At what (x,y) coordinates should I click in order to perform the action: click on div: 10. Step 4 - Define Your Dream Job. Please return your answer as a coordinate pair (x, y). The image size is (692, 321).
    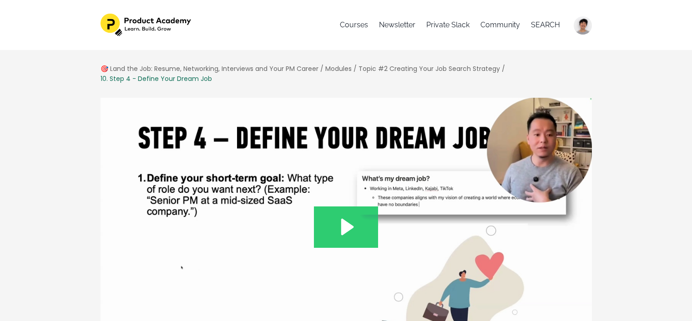
    Looking at the image, I should click on (156, 79).